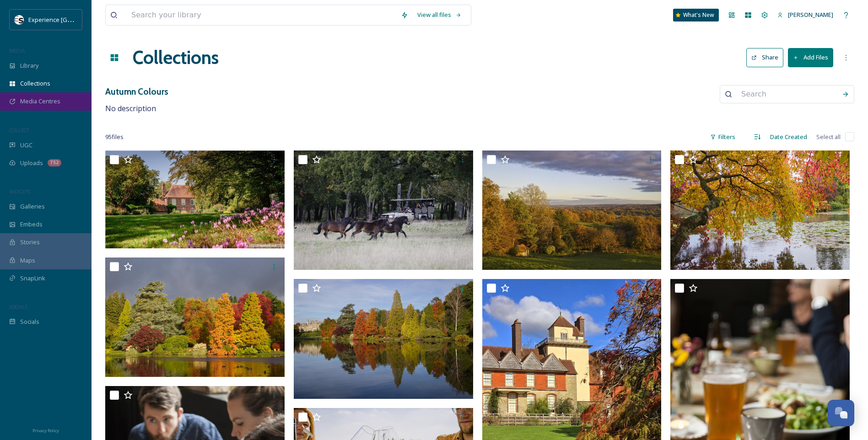 The image size is (868, 440). I want to click on img: NT Standen autum scenic .jpg, so click(572, 210).